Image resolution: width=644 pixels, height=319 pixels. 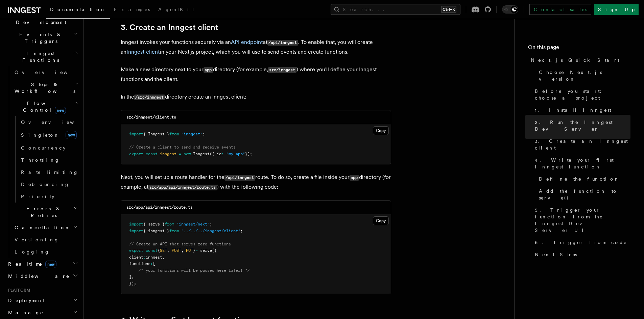 What do you see at coordinates (582, 95) in the screenshot?
I see `span: Before you start: choose a project` at bounding box center [582, 95].